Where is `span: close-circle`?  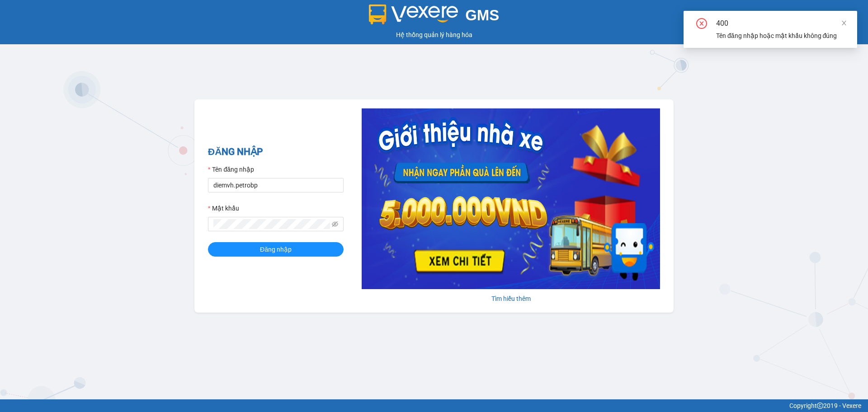 span: close-circle is located at coordinates (701, 24).